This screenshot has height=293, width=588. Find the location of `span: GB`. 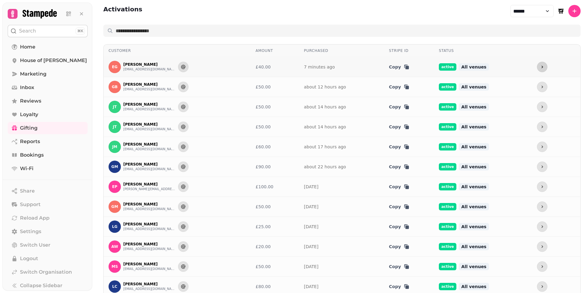

span: GB is located at coordinates (115, 87).